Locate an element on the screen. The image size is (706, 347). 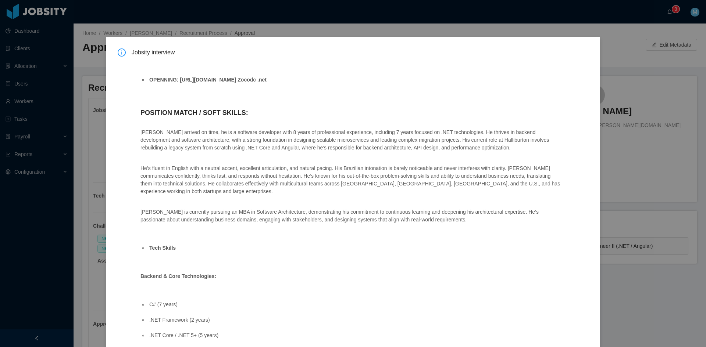
li: .NET Framework (2 years) is located at coordinates (354, 320).